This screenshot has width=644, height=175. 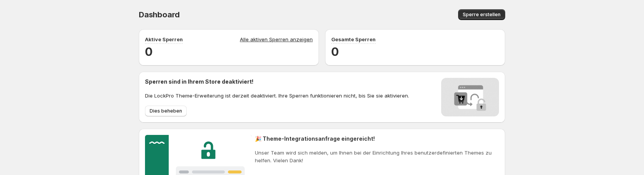 I want to click on h2: Sperren sind in Ihrem Store deaktiviert!, so click(x=277, y=82).